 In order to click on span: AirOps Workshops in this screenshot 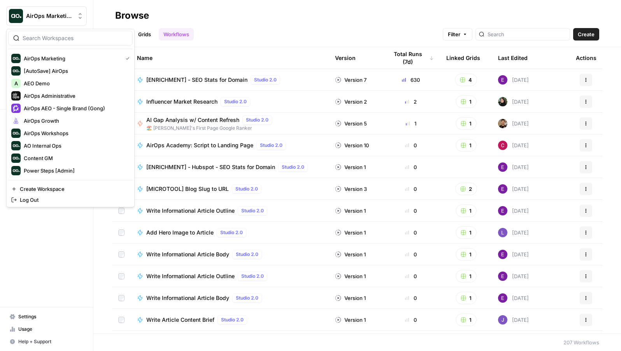, I will do `click(75, 133)`.